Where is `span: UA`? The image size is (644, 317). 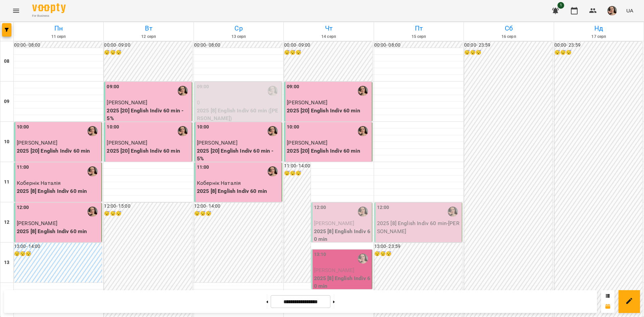 span: UA is located at coordinates (630, 10).